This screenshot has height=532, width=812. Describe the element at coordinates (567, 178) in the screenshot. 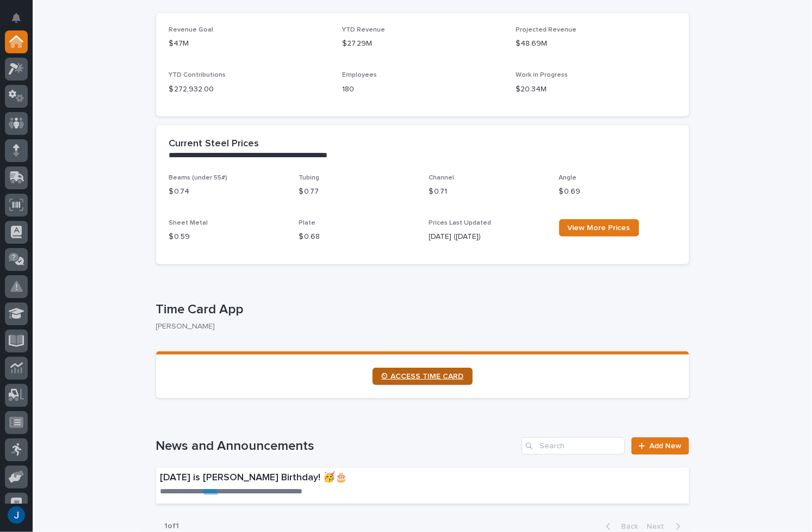

I see `span: Angle` at that location.